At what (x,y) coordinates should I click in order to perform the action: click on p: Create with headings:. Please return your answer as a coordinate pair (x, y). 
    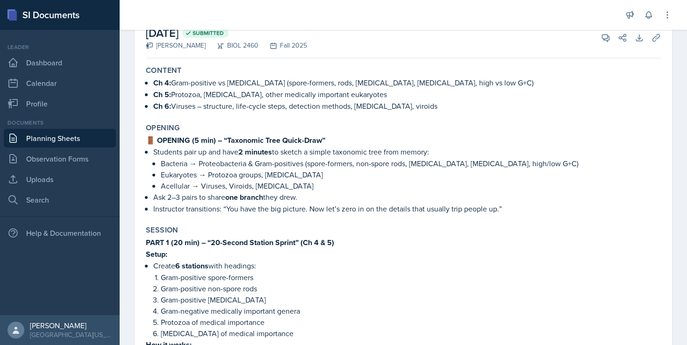
    Looking at the image, I should click on (407, 266).